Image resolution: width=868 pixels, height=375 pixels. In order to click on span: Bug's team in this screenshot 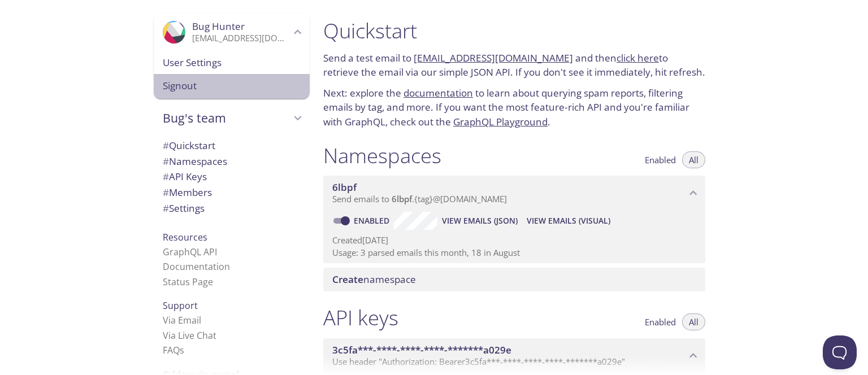, I will do `click(226, 118)`.